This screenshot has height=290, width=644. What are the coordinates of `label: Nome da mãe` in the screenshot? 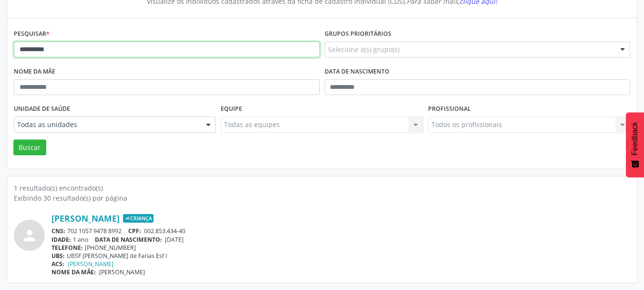 It's located at (34, 72).